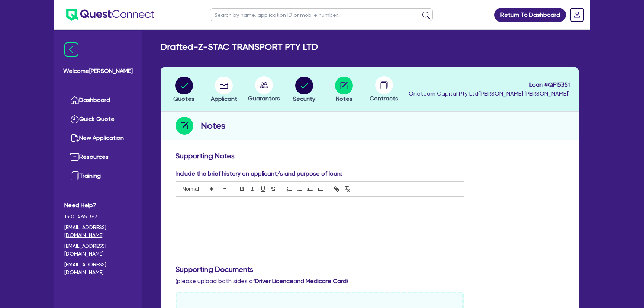 This screenshot has width=644, height=308. Describe the element at coordinates (344, 98) in the screenshot. I see `span: Notes` at that location.